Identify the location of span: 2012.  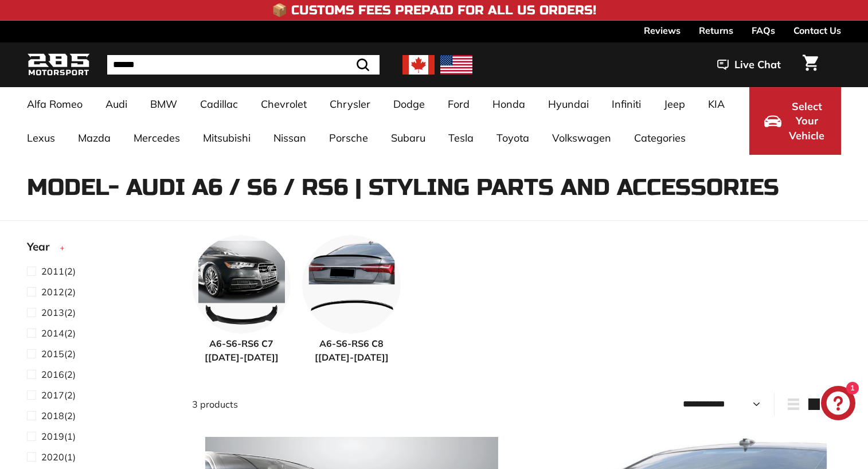
(53, 291).